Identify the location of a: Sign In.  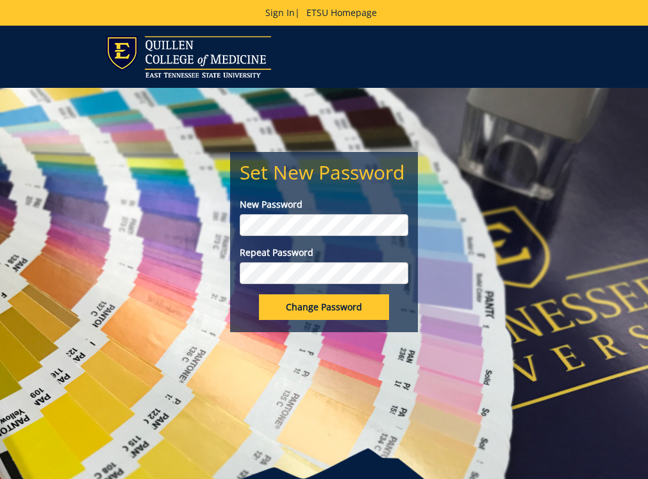
(280, 12).